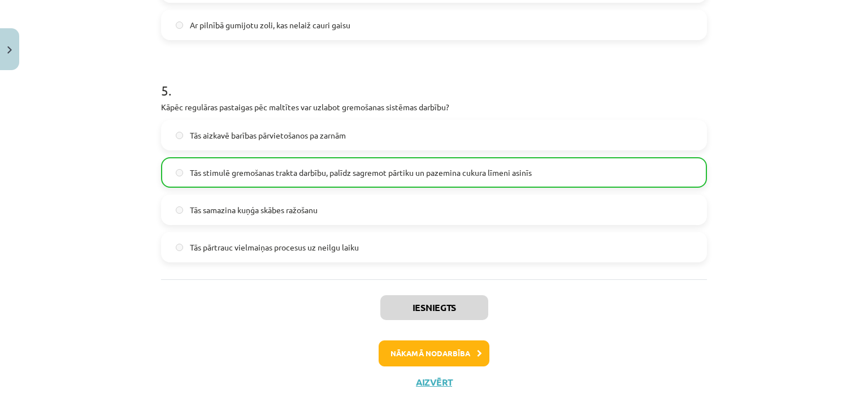 This screenshot has width=868, height=393. I want to click on img: icon-close-lesson-0947bae3869378f0d4975bcd49f059093ad1ed9edebbc8119c70593378902aed.svg, so click(9, 50).